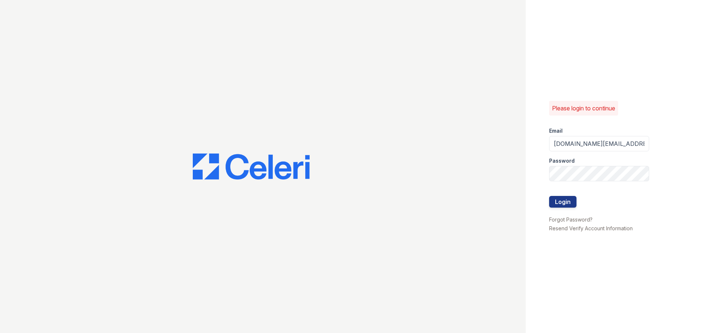 The image size is (701, 333). What do you see at coordinates (556, 131) in the screenshot?
I see `label: Email` at bounding box center [556, 131].